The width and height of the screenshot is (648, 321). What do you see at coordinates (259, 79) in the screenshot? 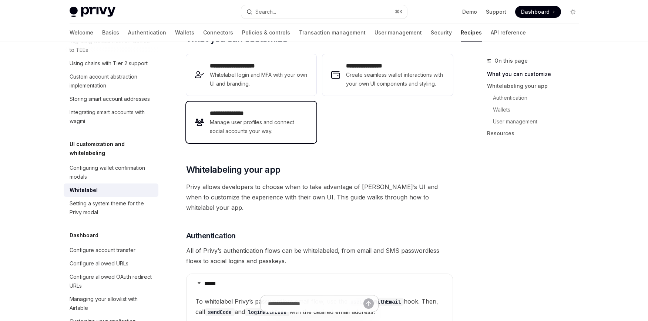
I see `span: Whitelabel login and MFA with your own UI and branding.` at bounding box center [259, 79].